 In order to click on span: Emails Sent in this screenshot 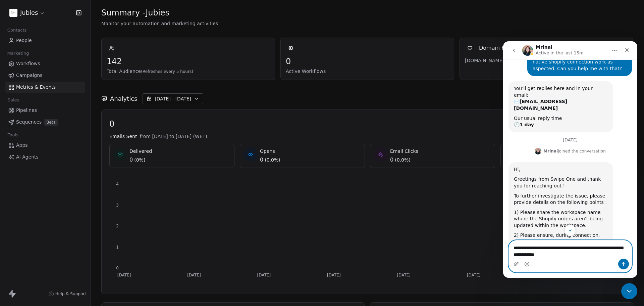, I will do `click(123, 136)`.